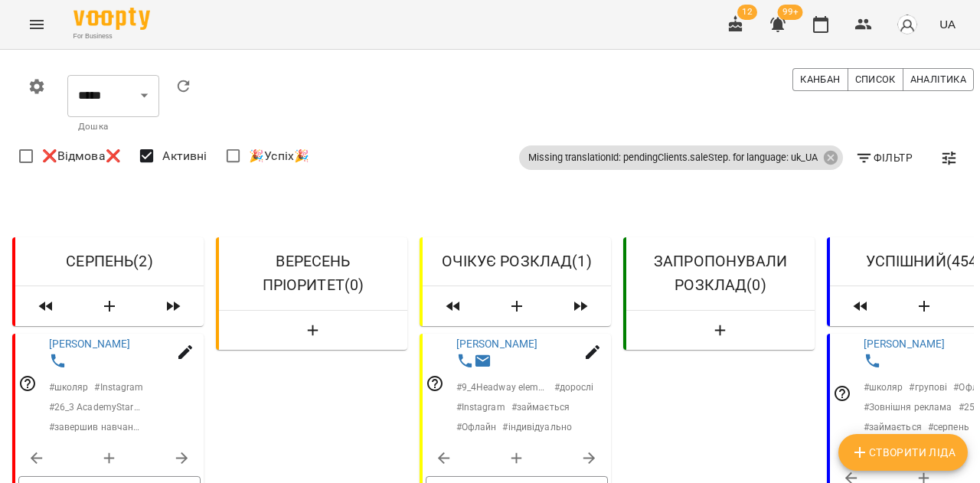  What do you see at coordinates (95, 427) in the screenshot?
I see `p: # завершив навчання` at bounding box center [95, 427].